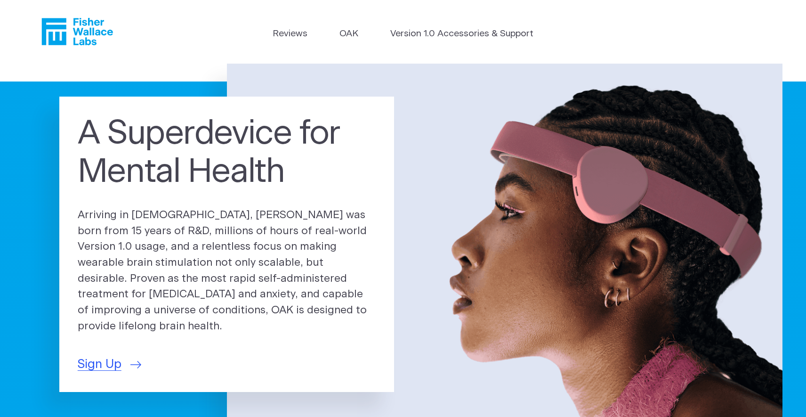 Image resolution: width=806 pixels, height=417 pixels. Describe the element at coordinates (99, 364) in the screenshot. I see `span: Sign Up` at that location.